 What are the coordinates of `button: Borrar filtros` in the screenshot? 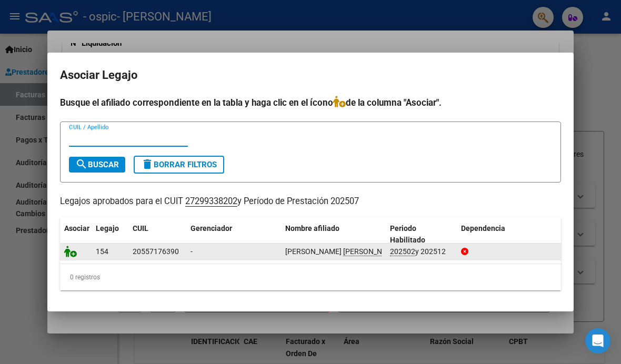 It's located at (179, 165).